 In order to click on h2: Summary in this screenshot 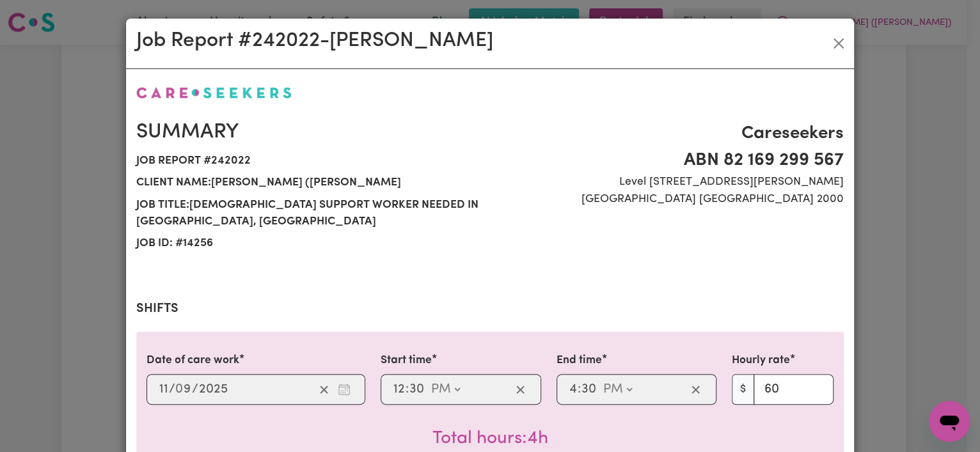, I will do `click(309, 133)`.